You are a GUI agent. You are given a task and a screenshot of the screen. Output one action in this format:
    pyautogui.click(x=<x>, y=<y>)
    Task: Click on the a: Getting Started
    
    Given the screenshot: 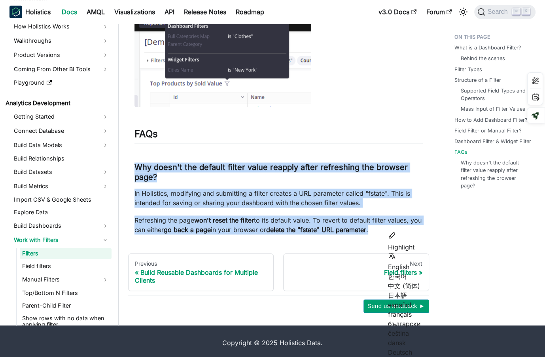 What is the action you would take?
    pyautogui.click(x=61, y=117)
    